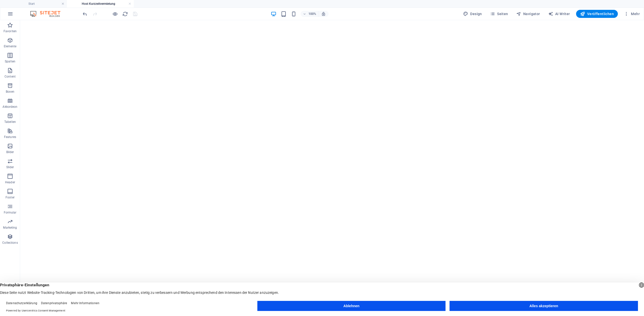 The image size is (644, 316). Describe the element at coordinates (10, 46) in the screenshot. I see `p: Elemente` at that location.